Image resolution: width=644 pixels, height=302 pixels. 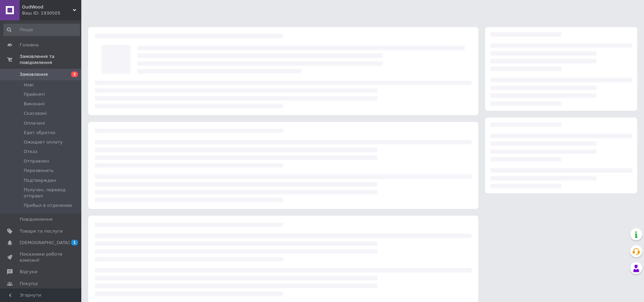 What do you see at coordinates (41, 231) in the screenshot?
I see `span: Товари та послуги` at bounding box center [41, 231].